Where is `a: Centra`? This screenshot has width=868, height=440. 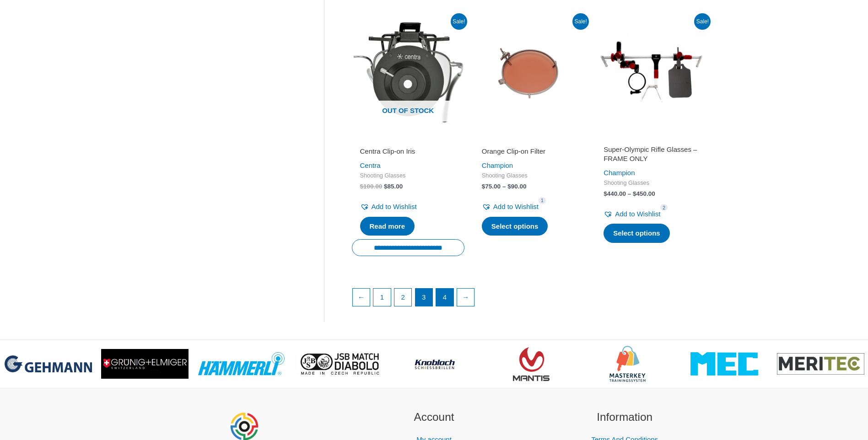
a: Centra is located at coordinates (370, 165).